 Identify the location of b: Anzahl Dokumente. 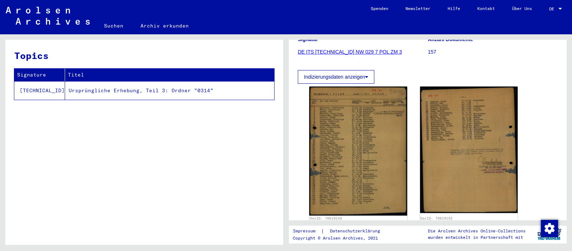
(451, 39).